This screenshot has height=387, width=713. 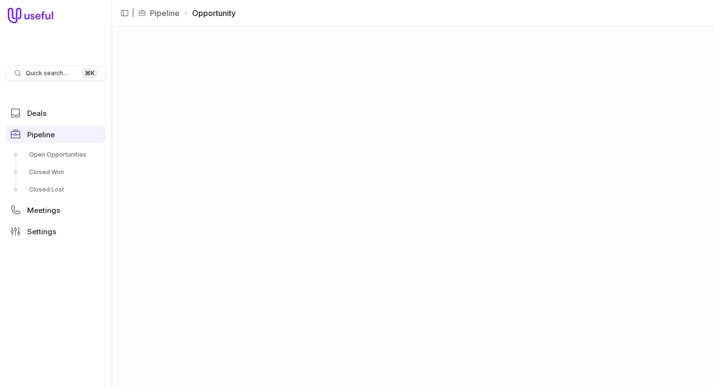 I want to click on button: Collapse sidebar, so click(x=125, y=13).